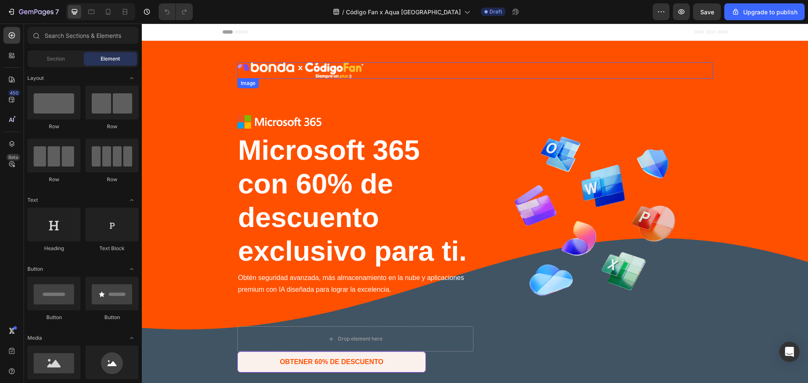  What do you see at coordinates (106, 60) in the screenshot?
I see `div: Image` at bounding box center [106, 60].